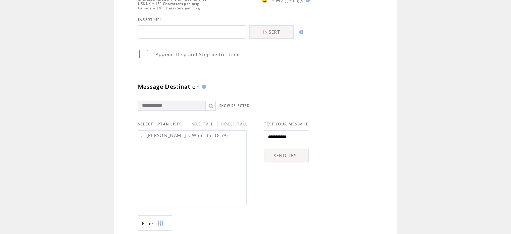 The width and height of the screenshot is (511, 234). Describe the element at coordinates (161, 223) in the screenshot. I see `img: filters.png` at that location.